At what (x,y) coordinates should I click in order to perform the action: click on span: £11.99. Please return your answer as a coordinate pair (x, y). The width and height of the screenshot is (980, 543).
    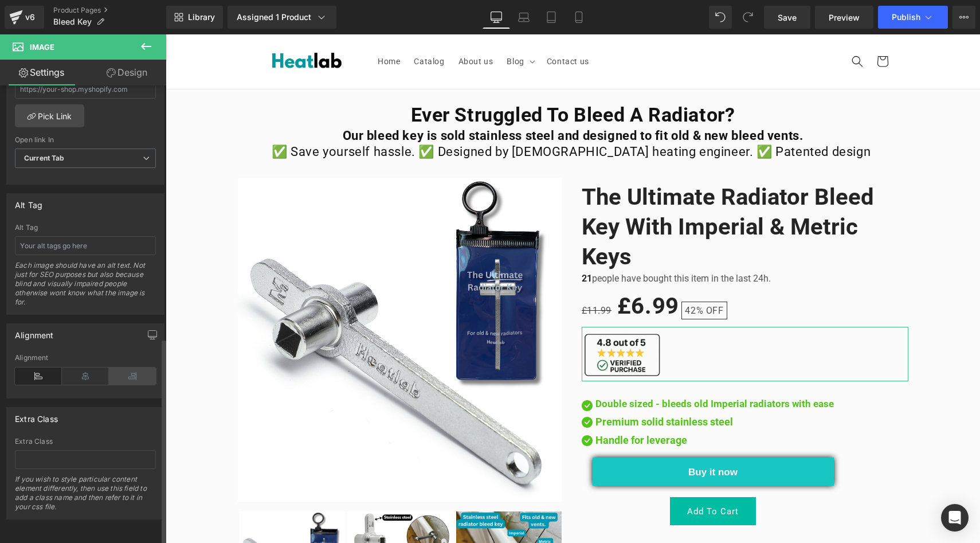
    Looking at the image, I should click on (431, 276).